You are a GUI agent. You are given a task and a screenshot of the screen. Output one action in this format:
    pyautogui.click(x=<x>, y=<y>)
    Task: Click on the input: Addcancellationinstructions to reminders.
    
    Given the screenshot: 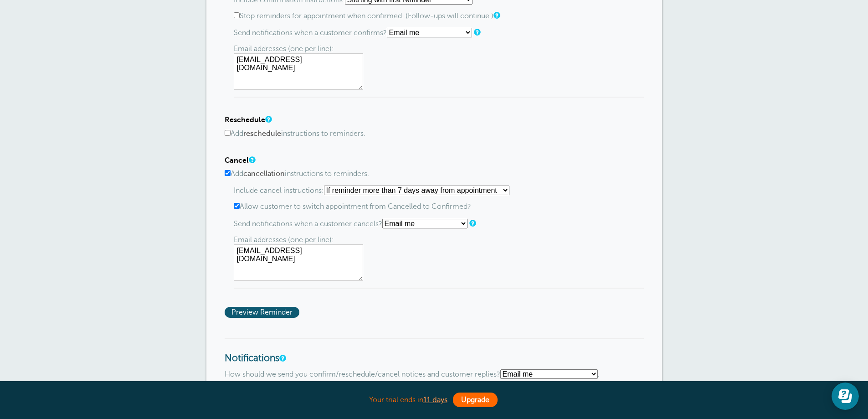 What is the action you would take?
    pyautogui.click(x=228, y=172)
    